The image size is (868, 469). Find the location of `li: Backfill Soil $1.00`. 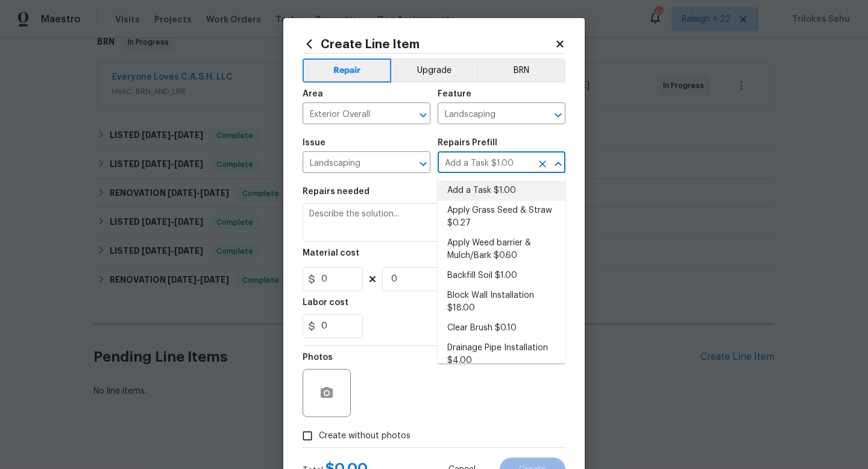

li: Backfill Soil $1.00 is located at coordinates (502, 275).